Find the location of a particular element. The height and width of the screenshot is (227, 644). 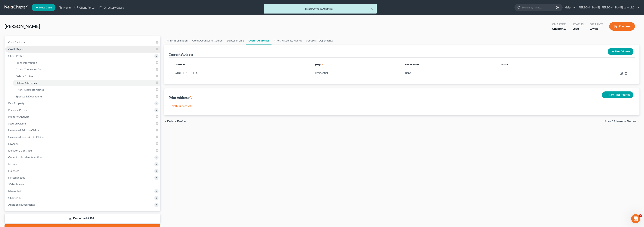

div: Lead is located at coordinates (578, 29).